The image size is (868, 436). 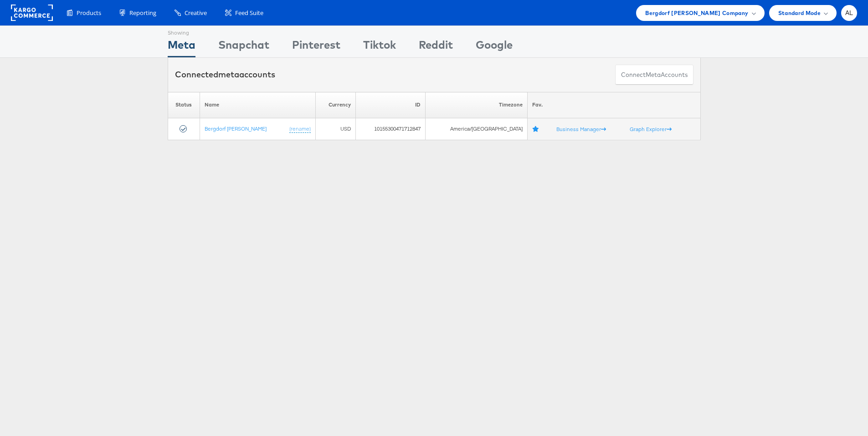 What do you see at coordinates (380, 47) in the screenshot?
I see `div: Tiktok` at bounding box center [380, 47].